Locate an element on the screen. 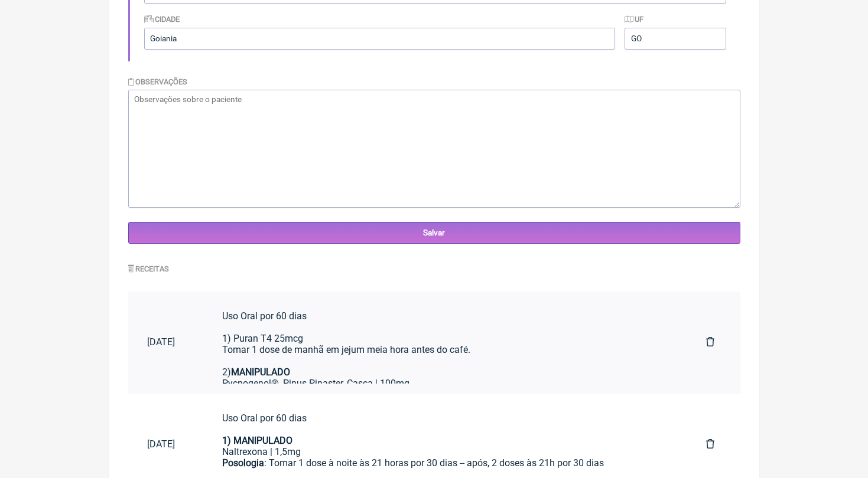 The image size is (868, 478). input: UF is located at coordinates (674, 38).